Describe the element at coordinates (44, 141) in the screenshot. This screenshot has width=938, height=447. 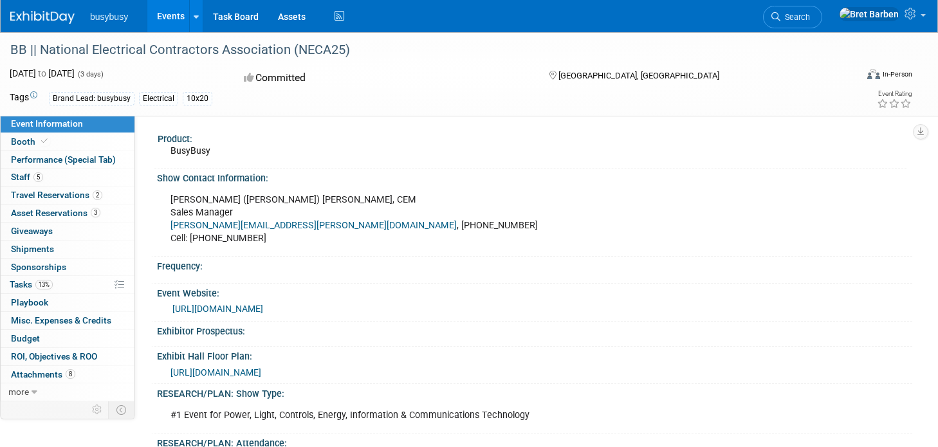
I see `i: Booth reservation complete` at that location.